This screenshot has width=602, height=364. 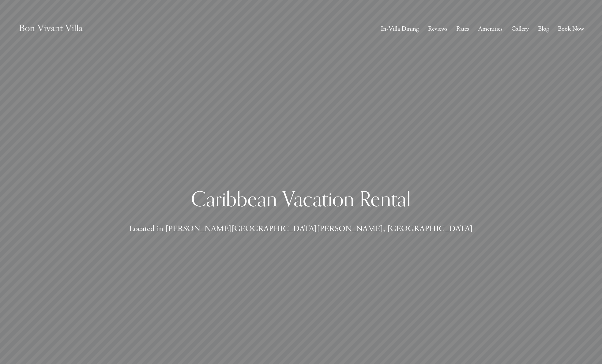 I want to click on a: Blog, so click(x=544, y=29).